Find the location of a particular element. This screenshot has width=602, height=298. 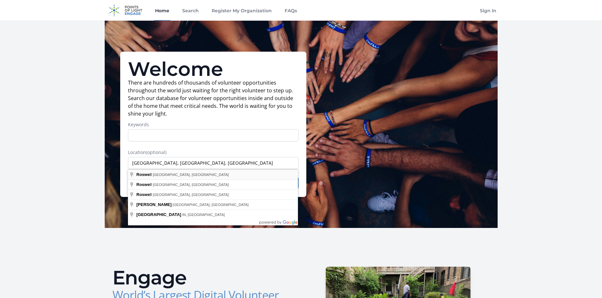

label: Keywords is located at coordinates (213, 125).